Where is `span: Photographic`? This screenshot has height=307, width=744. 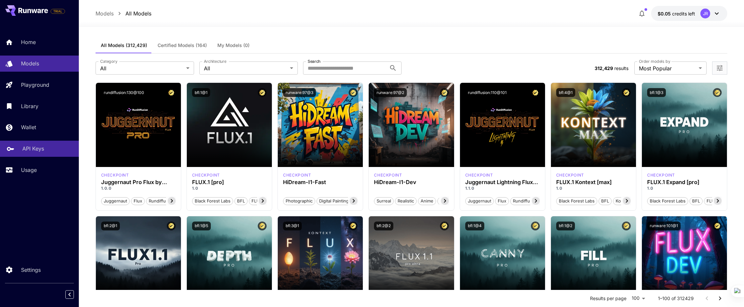 span: Photographic is located at coordinates (299, 201).